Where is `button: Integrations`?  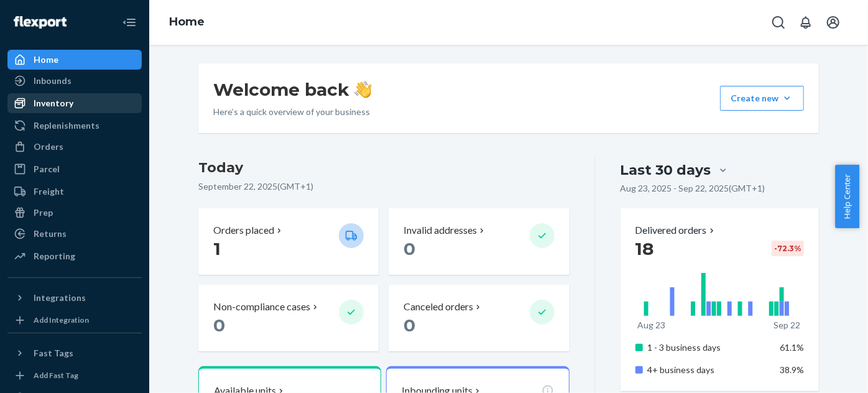 button: Integrations is located at coordinates (74, 298).